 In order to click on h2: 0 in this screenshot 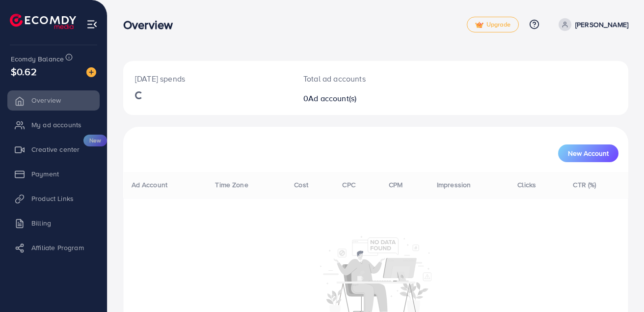, I will do `click(355, 98)`.